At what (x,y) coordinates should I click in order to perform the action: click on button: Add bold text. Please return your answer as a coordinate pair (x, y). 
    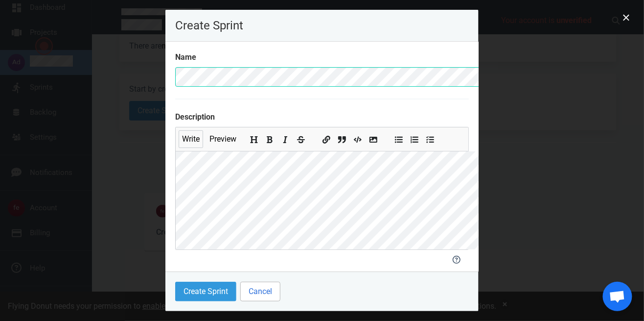
    Looking at the image, I should click on (270, 138).